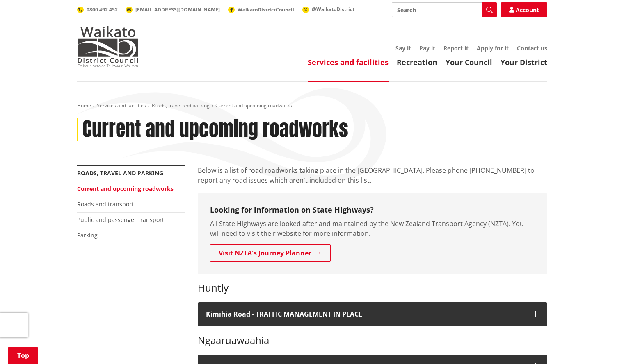 This screenshot has height=364, width=624. I want to click on h4: Kimihia Road - TRAFFIC MANAGEMENT IN PLACE, so click(365, 314).